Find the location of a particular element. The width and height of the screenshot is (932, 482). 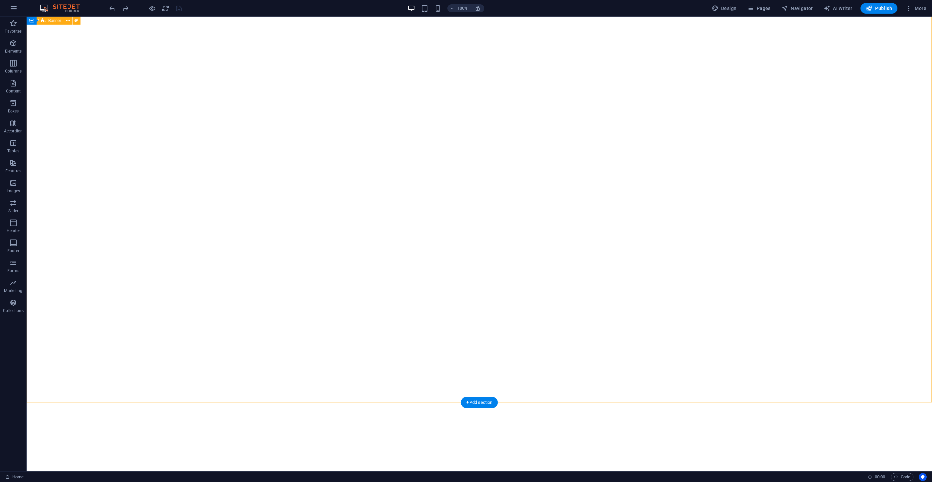

h6: Session time is located at coordinates (876, 477).